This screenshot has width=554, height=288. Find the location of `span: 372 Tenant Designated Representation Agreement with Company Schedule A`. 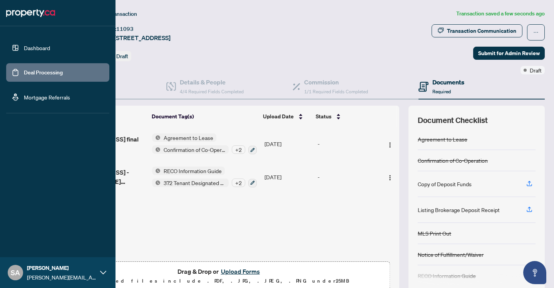

span: 372 Tenant Designated Representation Agreement with Company Schedule A is located at coordinates (194, 182).